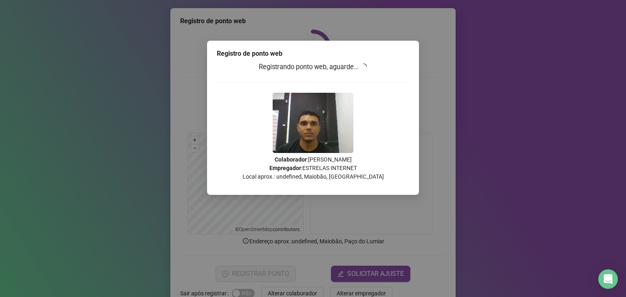 The width and height of the screenshot is (626, 297). What do you see at coordinates (313, 54) in the screenshot?
I see `div: Registro de ponto web` at bounding box center [313, 54].